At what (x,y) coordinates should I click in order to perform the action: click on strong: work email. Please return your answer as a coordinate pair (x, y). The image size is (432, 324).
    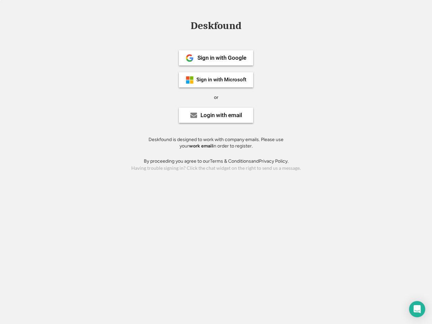
    Looking at the image, I should click on (201, 146).